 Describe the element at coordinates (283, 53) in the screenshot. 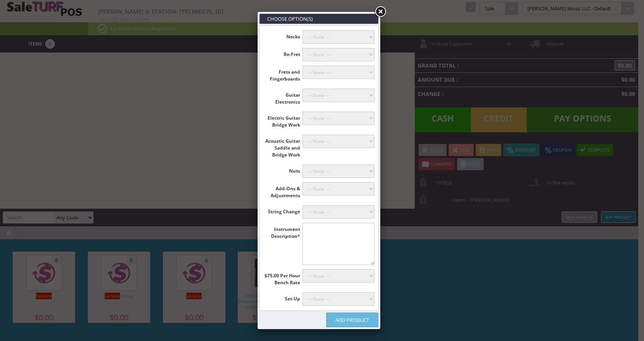

I see `label: Re-Fret` at that location.